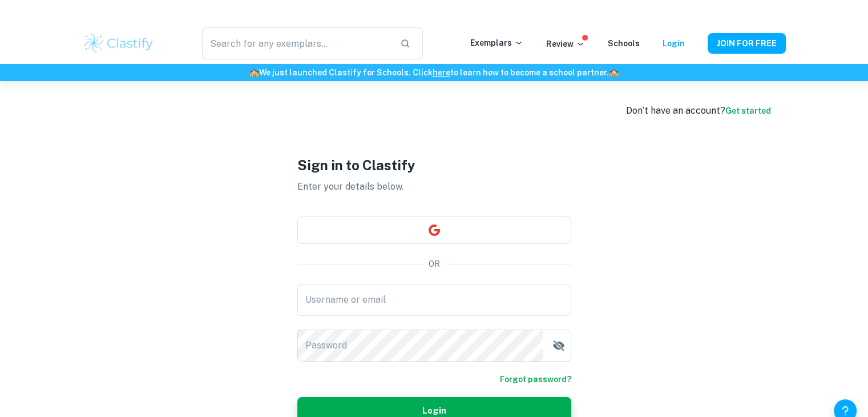  What do you see at coordinates (434, 263) in the screenshot?
I see `p: OR` at bounding box center [434, 263].